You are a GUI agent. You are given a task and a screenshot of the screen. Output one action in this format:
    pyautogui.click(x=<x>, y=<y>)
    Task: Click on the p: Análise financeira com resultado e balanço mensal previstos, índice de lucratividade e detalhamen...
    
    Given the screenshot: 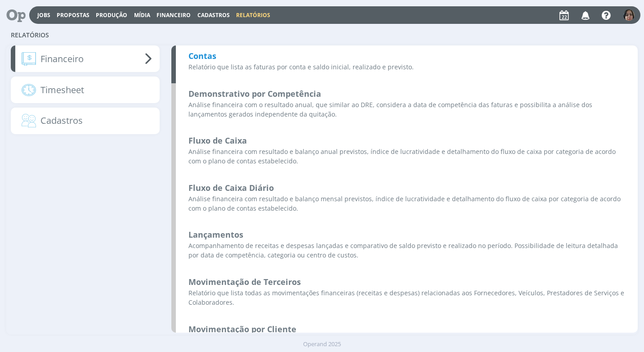 What is the action you would take?
    pyautogui.click(x=406, y=203)
    